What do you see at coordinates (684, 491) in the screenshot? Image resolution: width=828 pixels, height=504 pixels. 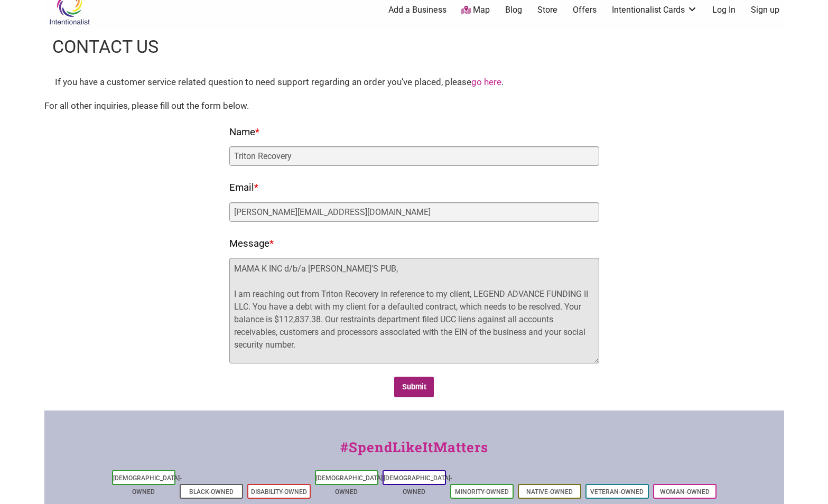 I see `a: Woman-Owned` at bounding box center [684, 491].